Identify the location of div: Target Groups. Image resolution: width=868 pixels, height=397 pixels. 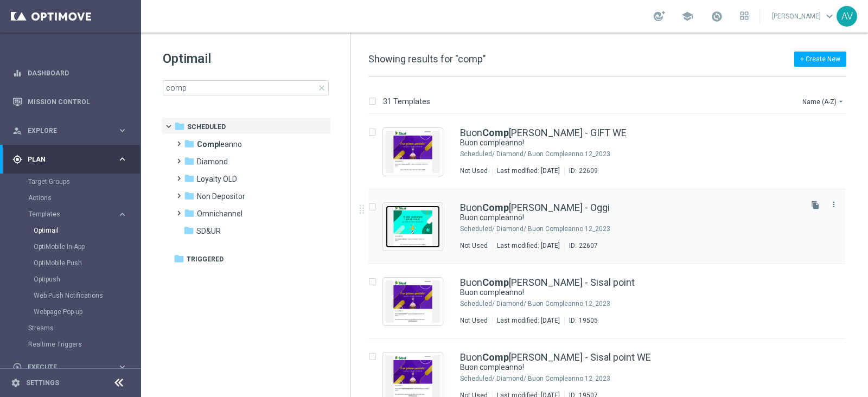
(84, 182).